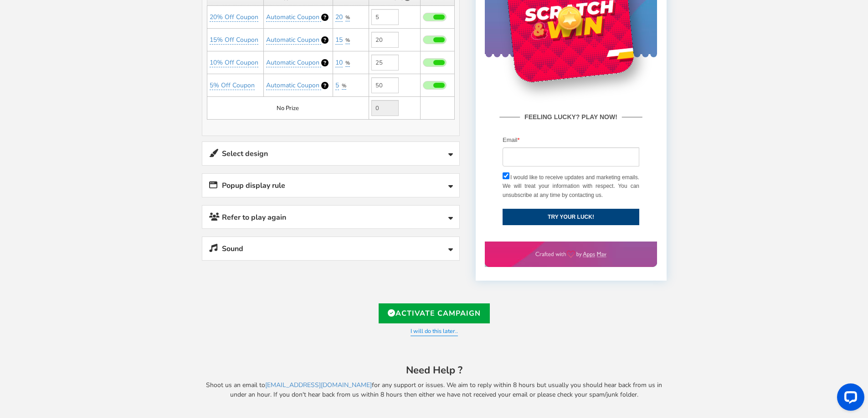 The height and width of the screenshot is (418, 868). Describe the element at coordinates (337, 85) in the screenshot. I see `a: 5` at that location.